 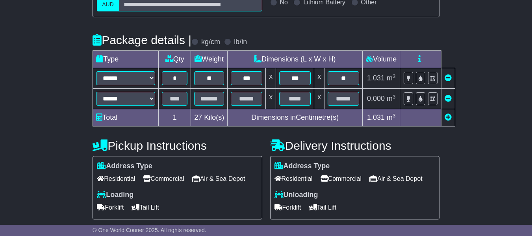 What do you see at coordinates (296, 195) in the screenshot?
I see `label: Unloading` at bounding box center [296, 195].